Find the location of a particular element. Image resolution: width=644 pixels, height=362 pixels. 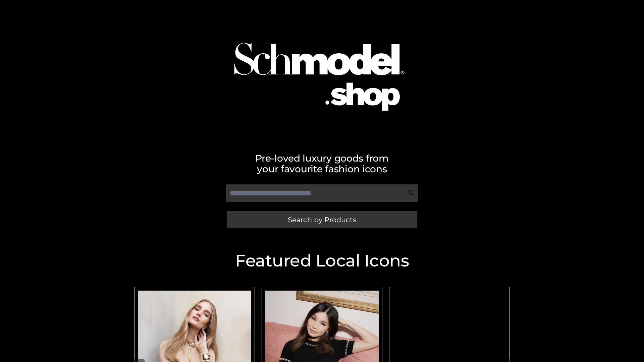

h2: Pre-loved luxury goods from your favourite fashion icons is located at coordinates (322, 163).